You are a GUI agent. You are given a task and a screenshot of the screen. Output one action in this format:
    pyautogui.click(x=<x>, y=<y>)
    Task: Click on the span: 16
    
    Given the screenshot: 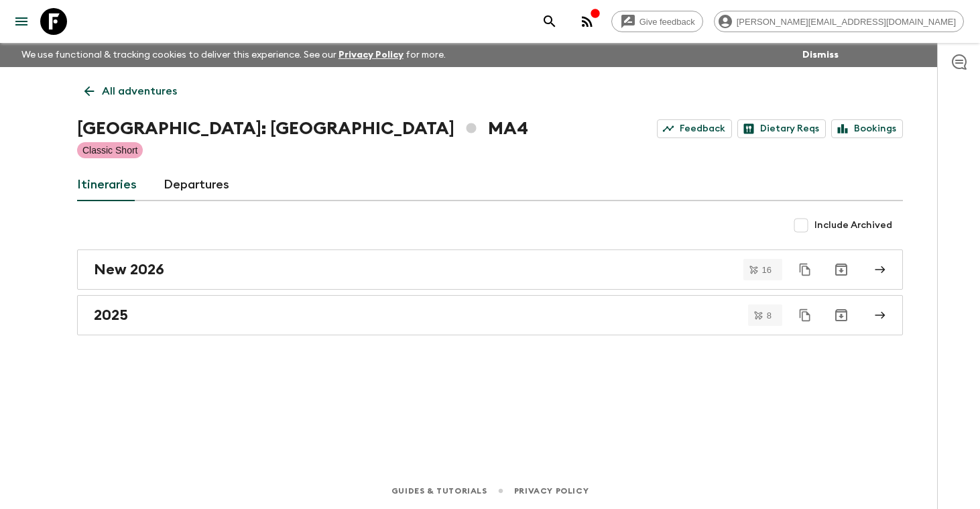 What is the action you would take?
    pyautogui.click(x=767, y=270)
    